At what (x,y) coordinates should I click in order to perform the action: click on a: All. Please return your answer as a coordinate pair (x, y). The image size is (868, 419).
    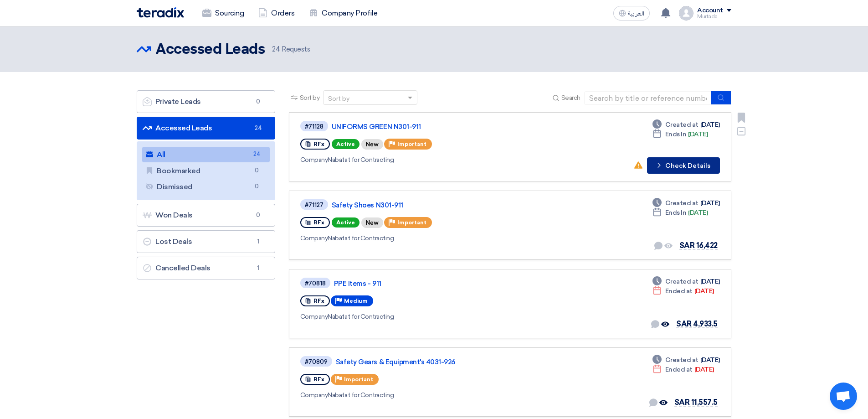
    Looking at the image, I should click on (206, 155).